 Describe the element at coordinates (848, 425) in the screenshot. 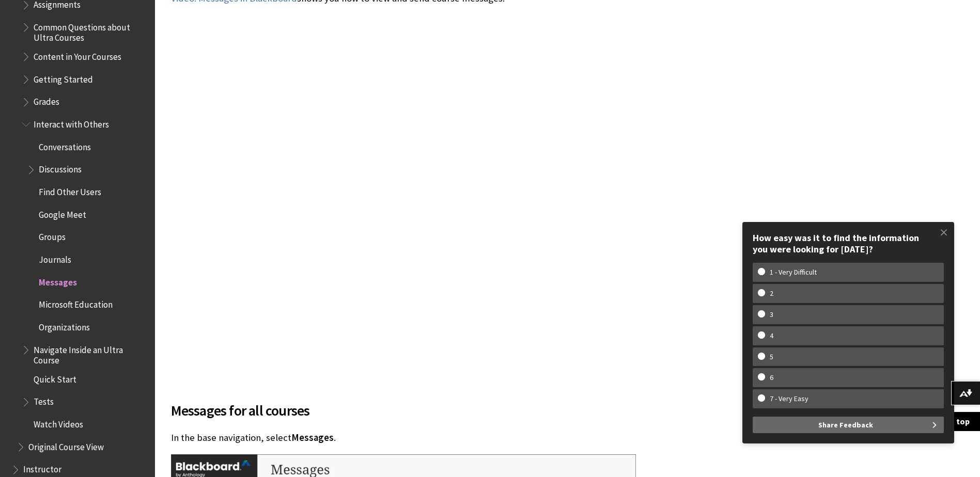

I see `button: Share Feedback` at that location.